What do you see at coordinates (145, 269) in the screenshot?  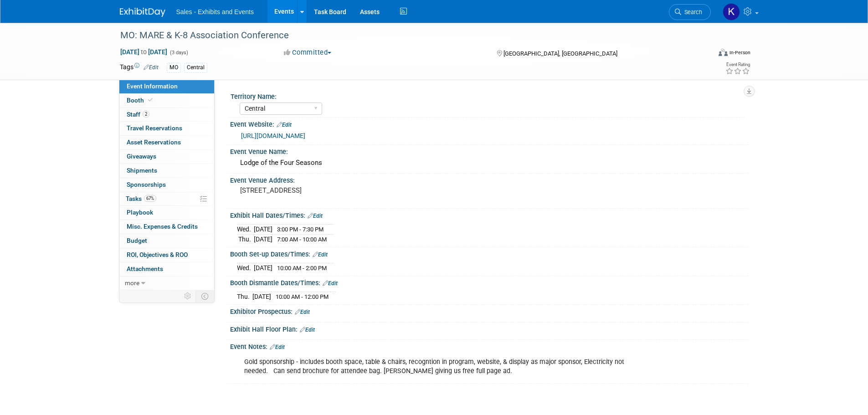 I see `span: Attachments` at bounding box center [145, 269].